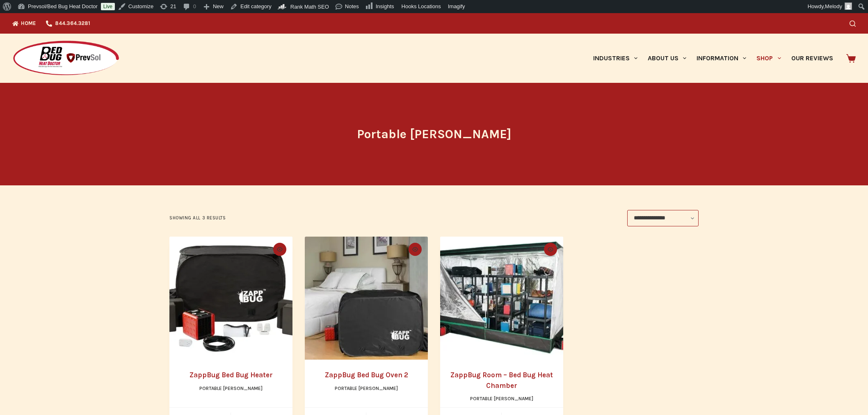  Describe the element at coordinates (852, 23) in the screenshot. I see `button: Search` at that location.